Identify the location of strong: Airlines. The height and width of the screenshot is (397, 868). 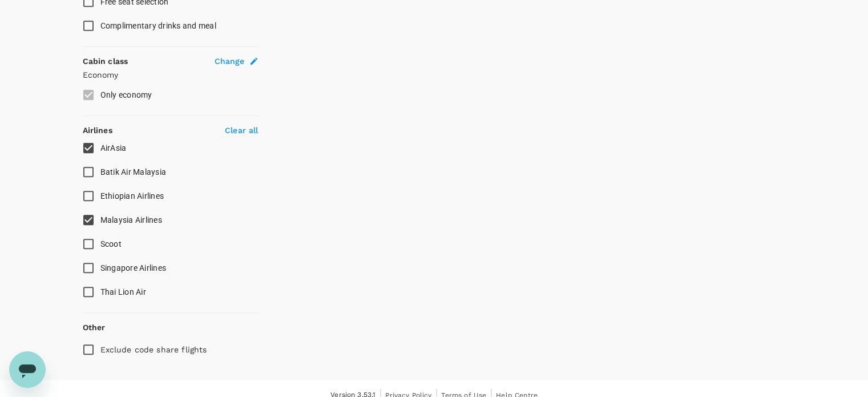
(98, 130).